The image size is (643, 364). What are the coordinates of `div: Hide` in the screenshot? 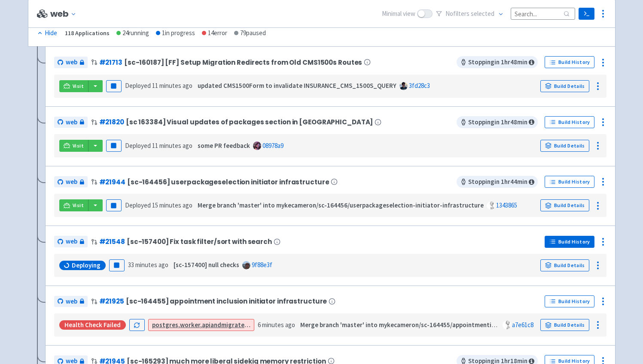 It's located at (47, 33).